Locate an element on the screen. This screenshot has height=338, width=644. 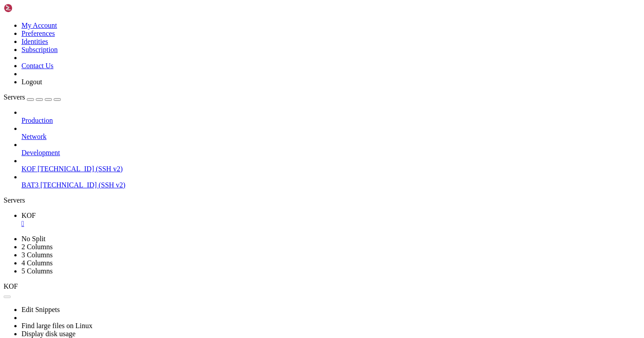
a: Development is located at coordinates (331, 153).